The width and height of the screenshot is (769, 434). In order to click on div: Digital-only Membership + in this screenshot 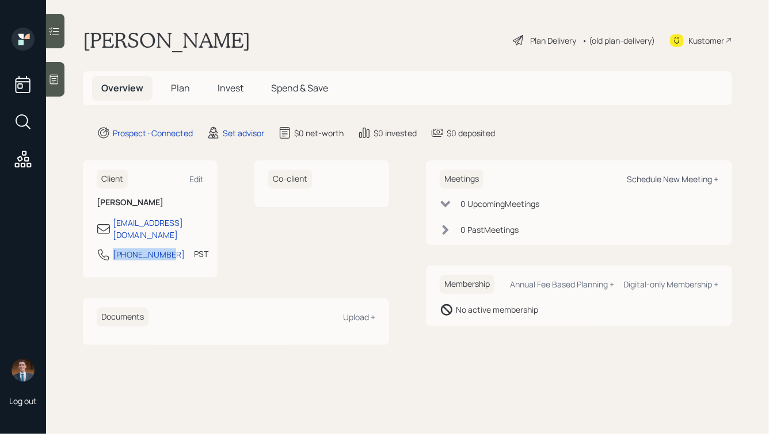, I will do `click(670, 284)`.